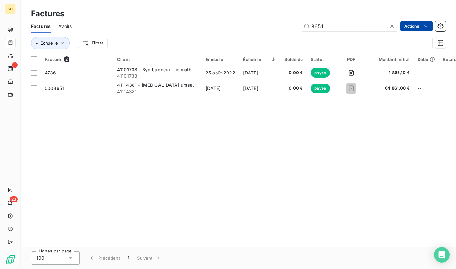 This screenshot has height=269, width=456. Describe the element at coordinates (128, 258) in the screenshot. I see `button: 1` at that location.